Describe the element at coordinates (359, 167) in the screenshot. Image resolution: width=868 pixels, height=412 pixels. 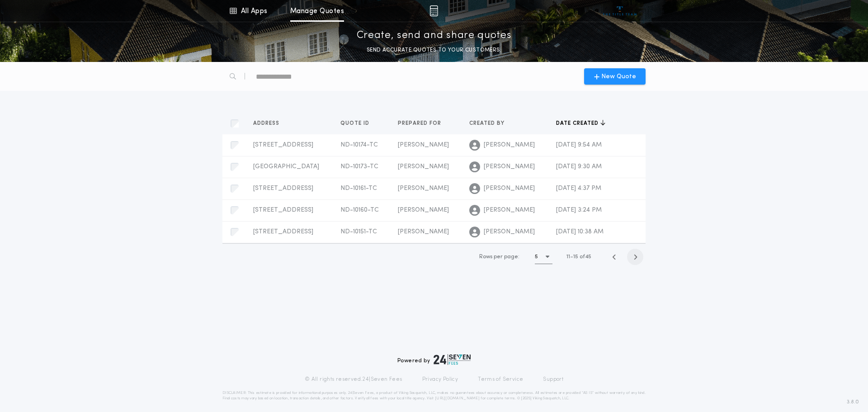
I see `span: ND-10173-TC` at that location.